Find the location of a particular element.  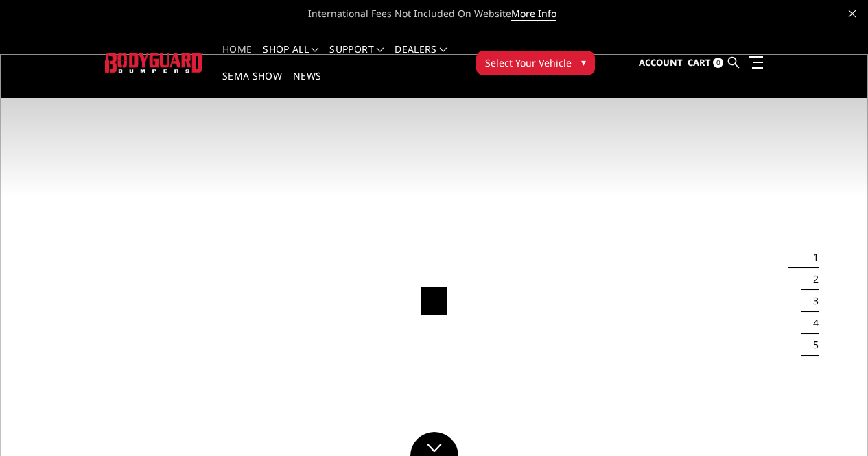

a: Support is located at coordinates (356, 57).